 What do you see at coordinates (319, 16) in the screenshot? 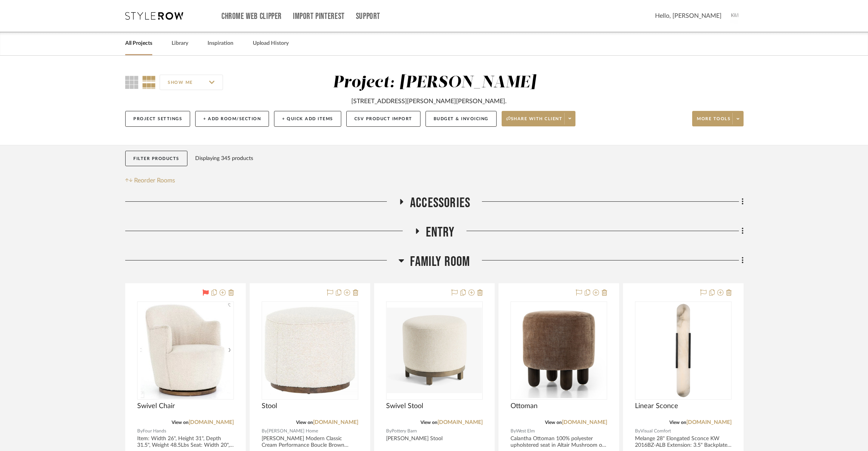
I see `a: Import Pinterest` at bounding box center [319, 16].